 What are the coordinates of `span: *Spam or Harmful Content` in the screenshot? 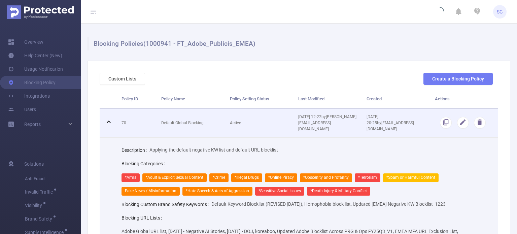 It's located at (411, 178).